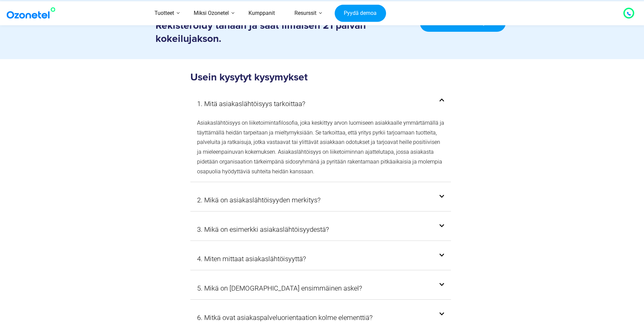 This screenshot has height=324, width=644. What do you see at coordinates (321, 230) in the screenshot?
I see `div: 3. Mikä on esimerkki asiakaslähtöisyydestä?` at bounding box center [321, 230].